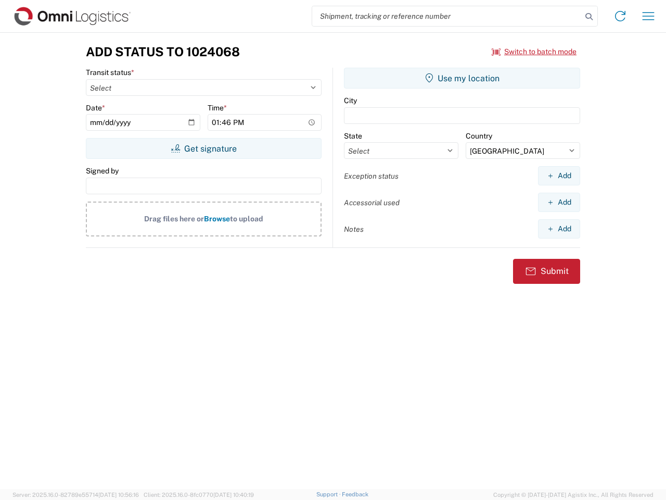  I want to click on button: Submit, so click(546, 271).